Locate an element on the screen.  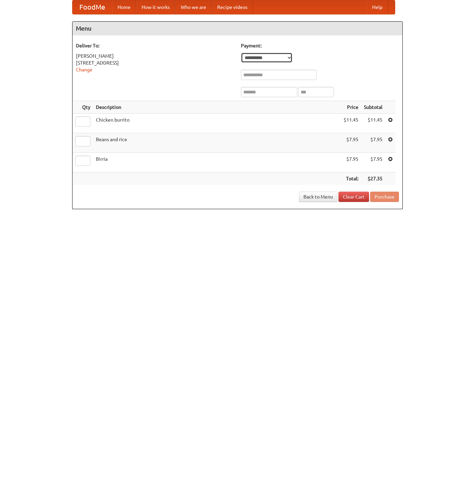
a: Change is located at coordinates (84, 70).